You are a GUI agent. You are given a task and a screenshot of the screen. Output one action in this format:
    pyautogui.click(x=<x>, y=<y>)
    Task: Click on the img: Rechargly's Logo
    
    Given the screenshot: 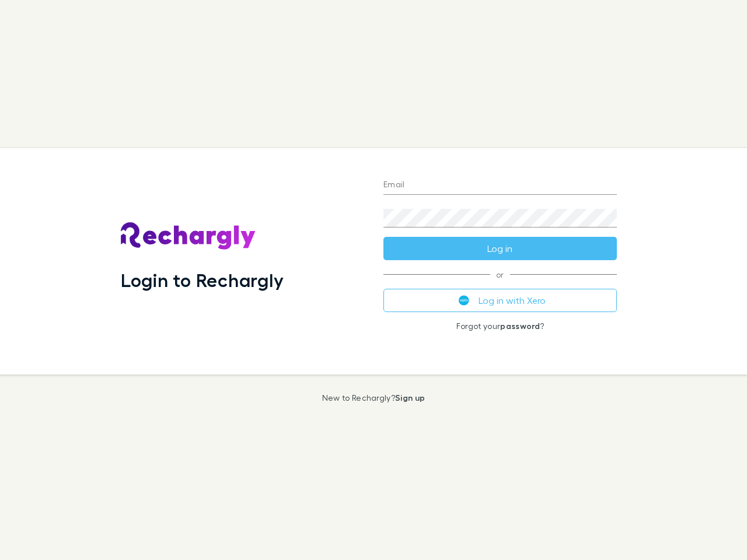 What is the action you would take?
    pyautogui.click(x=188, y=236)
    